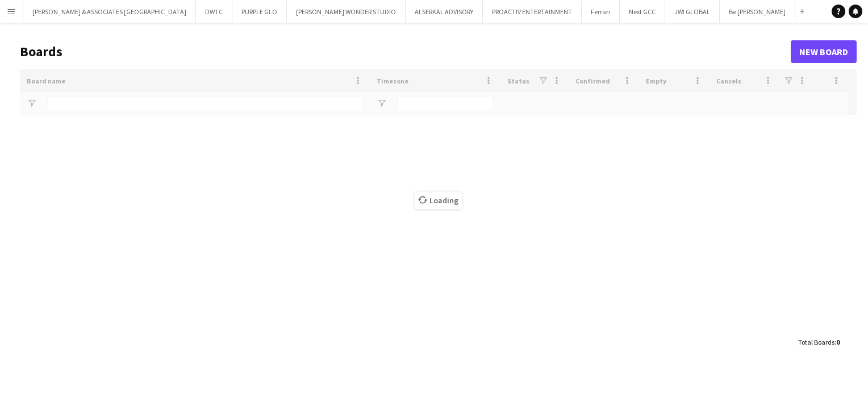 This screenshot has height=419, width=868. Describe the element at coordinates (601, 11) in the screenshot. I see `button: Ferrari` at that location.